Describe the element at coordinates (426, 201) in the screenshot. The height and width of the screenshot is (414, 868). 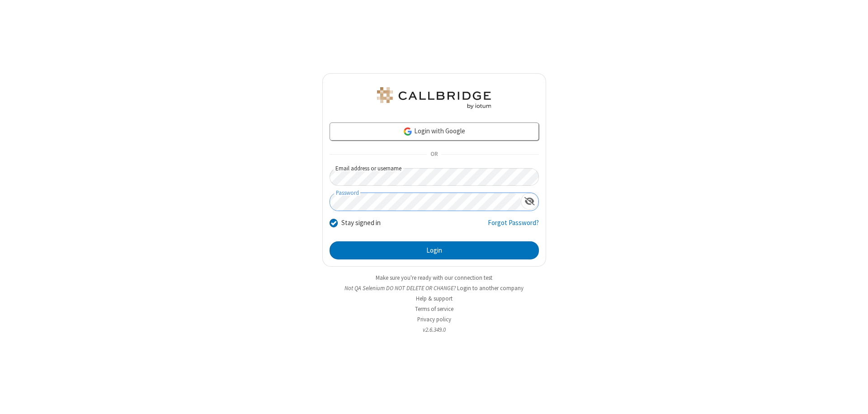
I see `input: Password` at that location.